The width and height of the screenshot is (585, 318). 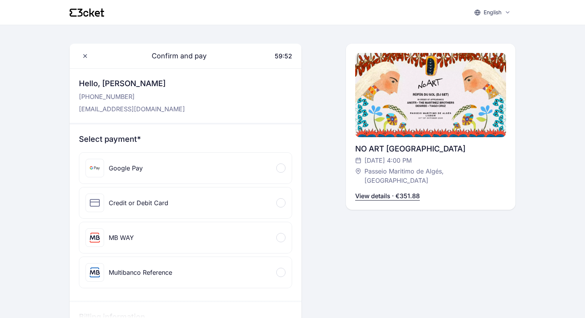 What do you see at coordinates (121, 238) in the screenshot?
I see `div: MB WAY` at bounding box center [121, 238].